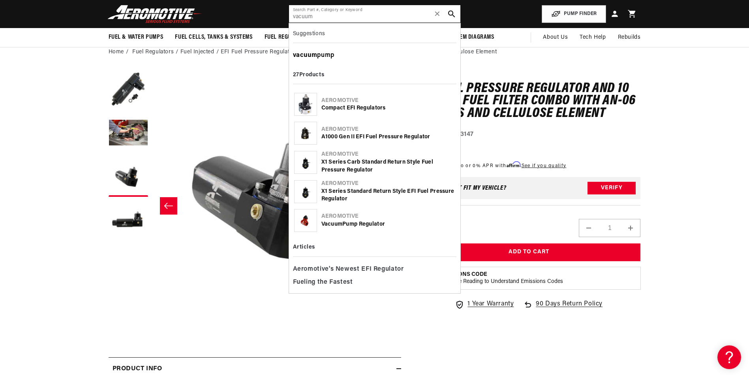 The width and height of the screenshot is (749, 377). I want to click on b: vacuum, so click(305, 55).